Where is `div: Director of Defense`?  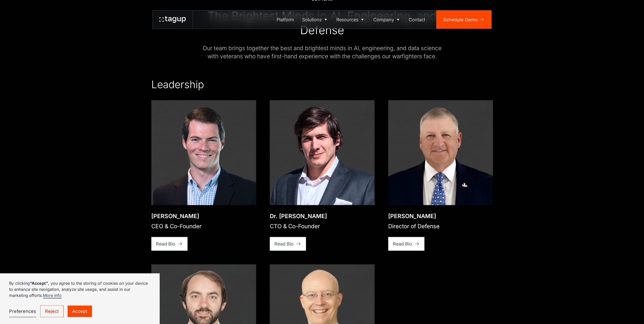
div: Director of Defense is located at coordinates (414, 226).